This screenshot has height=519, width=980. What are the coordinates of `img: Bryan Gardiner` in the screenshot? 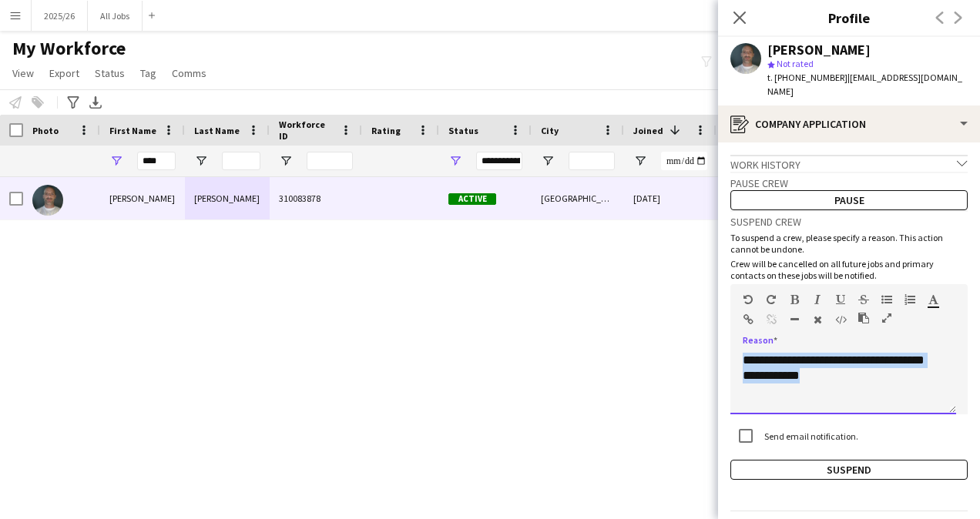 It's located at (48, 200).